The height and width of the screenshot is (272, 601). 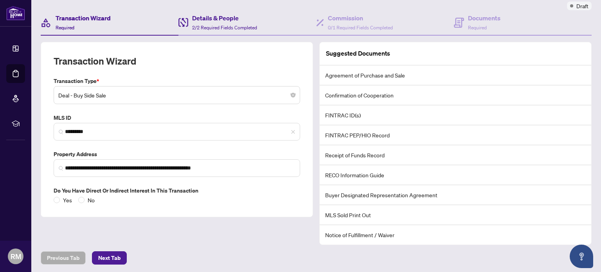 I want to click on li: Agreement of Purchase and Sale, so click(x=455, y=75).